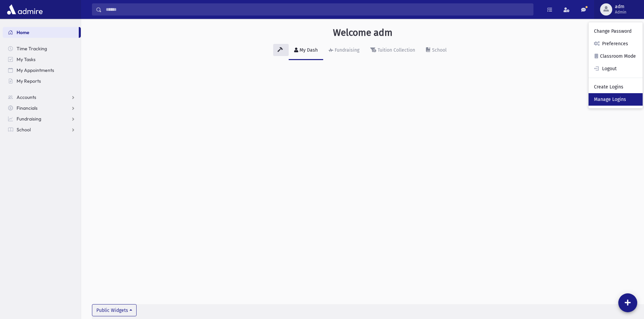 The height and width of the screenshot is (319, 644). I want to click on a: Accounts, so click(41, 97).